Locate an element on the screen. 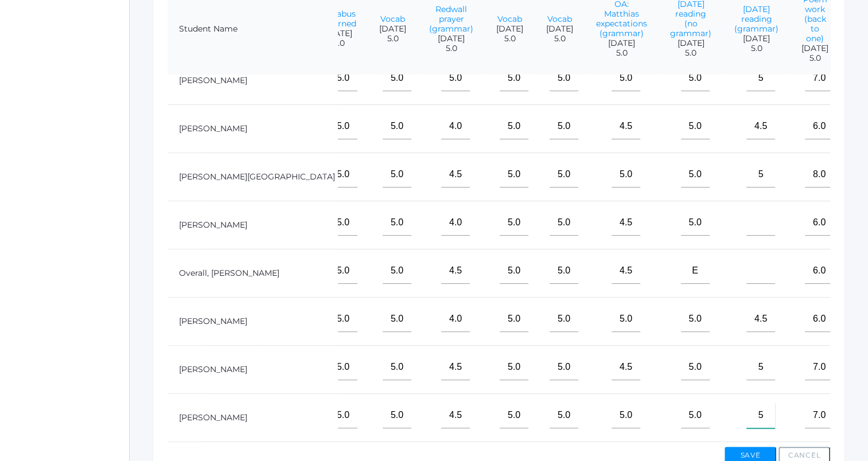 The image size is (868, 461). a: Syllabus returned is located at coordinates (338, 19).